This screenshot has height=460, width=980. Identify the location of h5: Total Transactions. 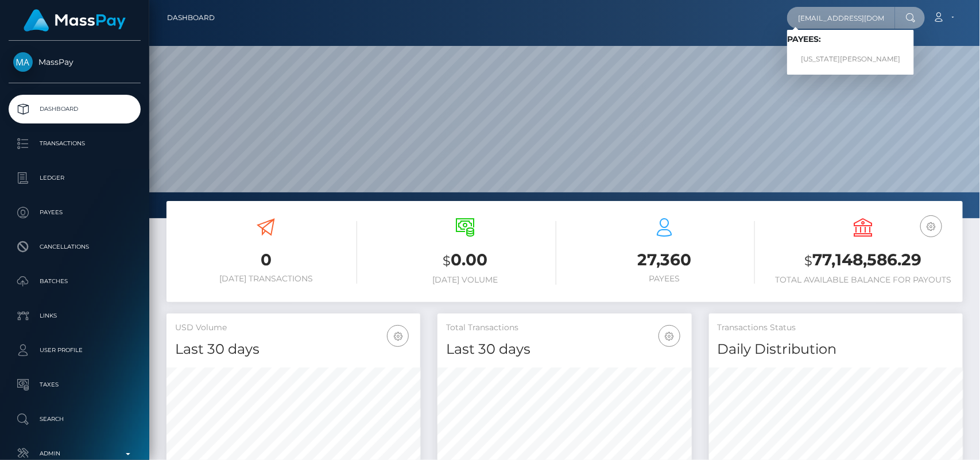
(564, 328).